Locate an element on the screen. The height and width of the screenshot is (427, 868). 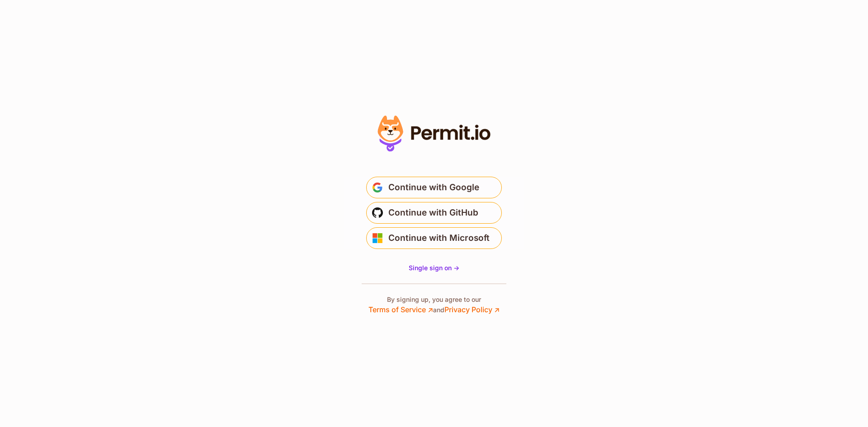
button: Continue with Google is located at coordinates (434, 188).